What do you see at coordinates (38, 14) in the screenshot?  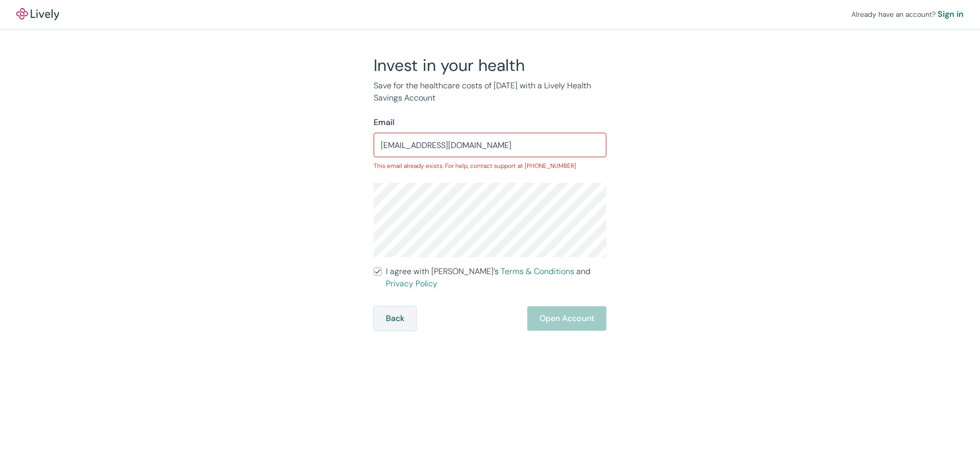 I see `a: LivelyLively` at bounding box center [38, 14].